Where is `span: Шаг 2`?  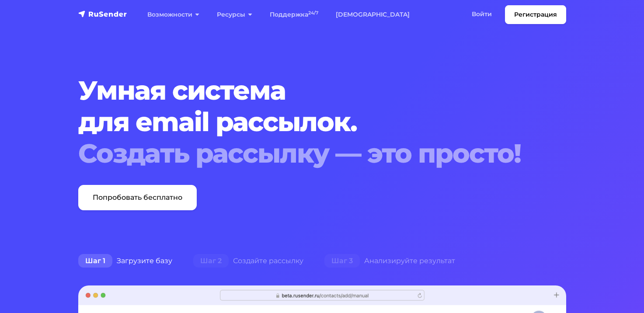
span: Шаг 2 is located at coordinates (211, 261).